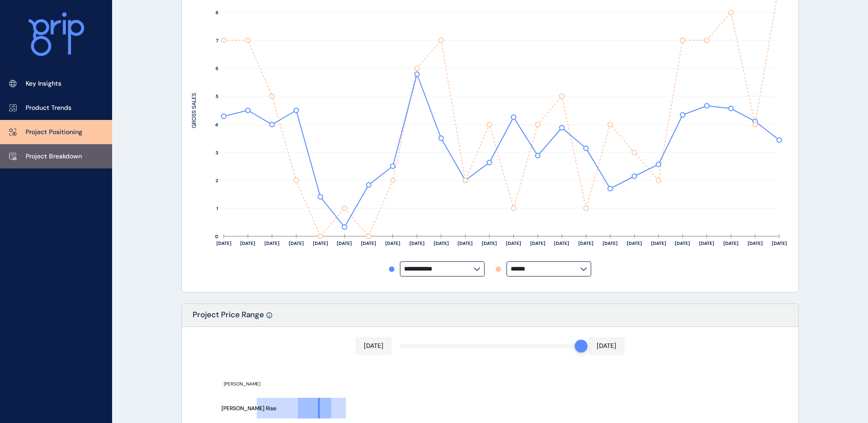 This screenshot has width=868, height=423. I want to click on p: Key Insights, so click(43, 84).